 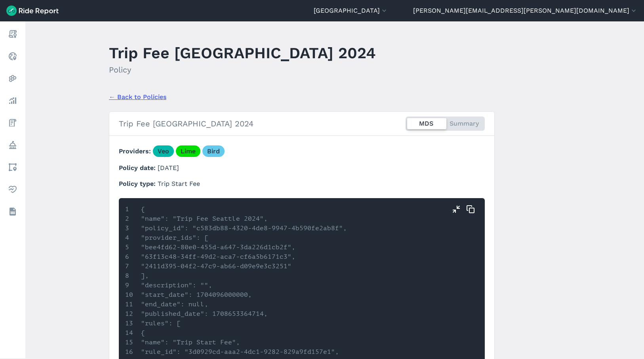 What do you see at coordinates (13, 123) in the screenshot?
I see `a: Fees` at bounding box center [13, 123].